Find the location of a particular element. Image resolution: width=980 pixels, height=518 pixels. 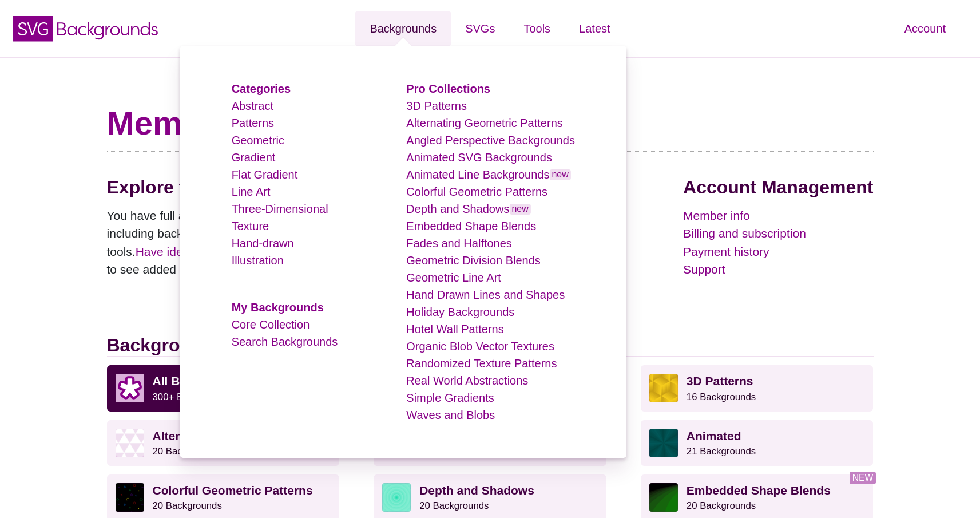

a: Pro Collections is located at coordinates (448, 89).